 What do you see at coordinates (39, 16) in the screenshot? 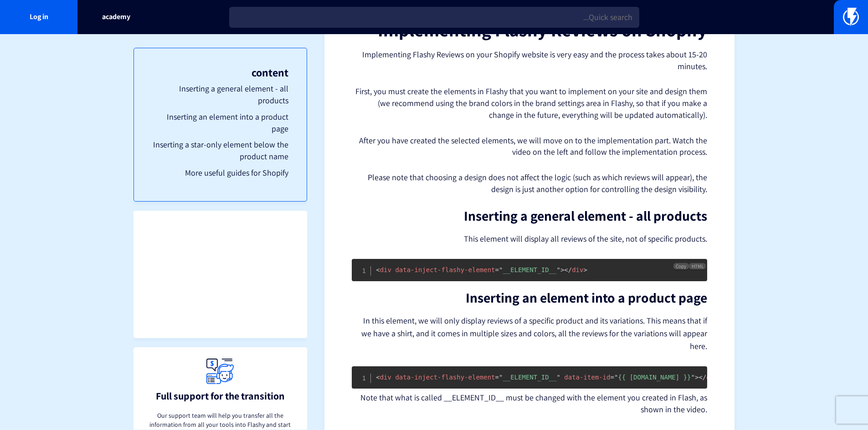
I see `font: Log in` at bounding box center [39, 16].